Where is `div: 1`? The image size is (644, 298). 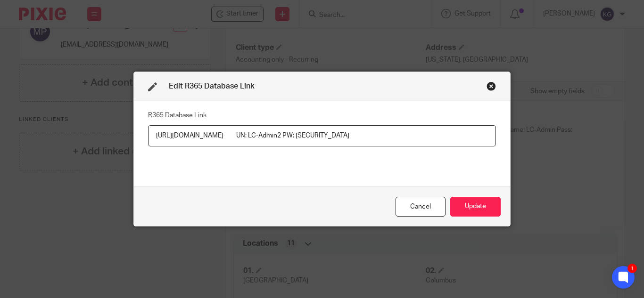 div: 1 is located at coordinates (632, 269).